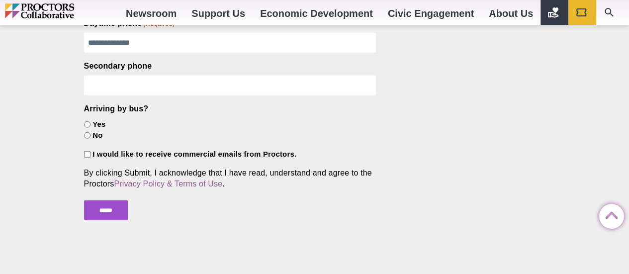 The width and height of the screenshot is (629, 274). I want to click on label: Yes, so click(99, 124).